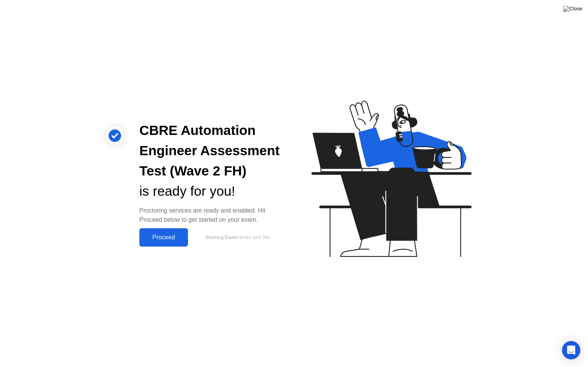  Describe the element at coordinates (210, 216) in the screenshot. I see `div: Proctoring services are ready and enabled. Hit Proceed below to get started on your exam.` at that location.